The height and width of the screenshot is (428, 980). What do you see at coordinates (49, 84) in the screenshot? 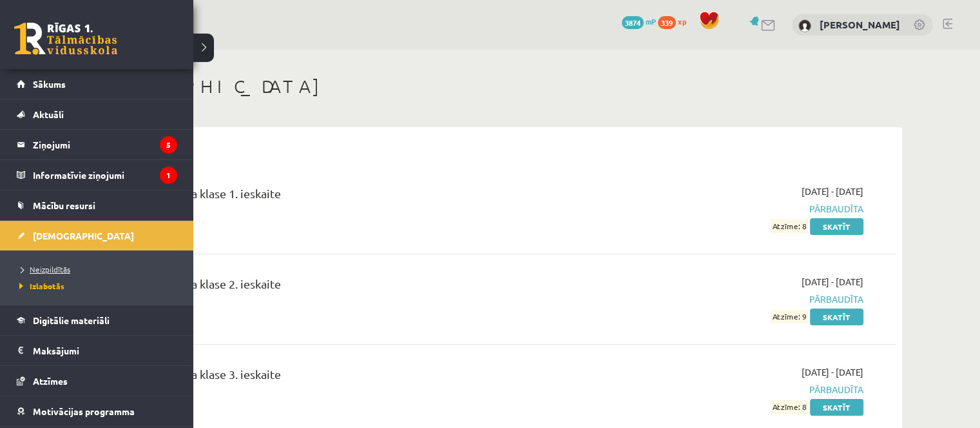
I see `span: Sākums` at bounding box center [49, 84].